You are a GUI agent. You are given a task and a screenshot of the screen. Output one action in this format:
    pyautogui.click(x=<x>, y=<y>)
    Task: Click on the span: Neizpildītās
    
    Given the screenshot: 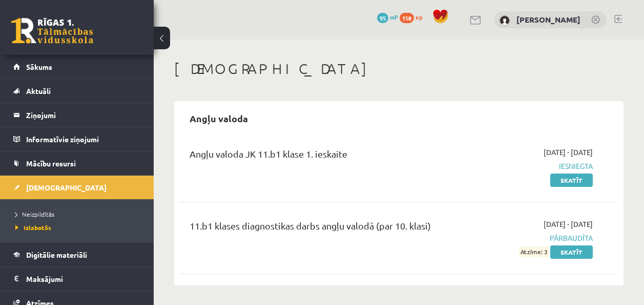 What is the action you would take?
    pyautogui.click(x=35, y=214)
    